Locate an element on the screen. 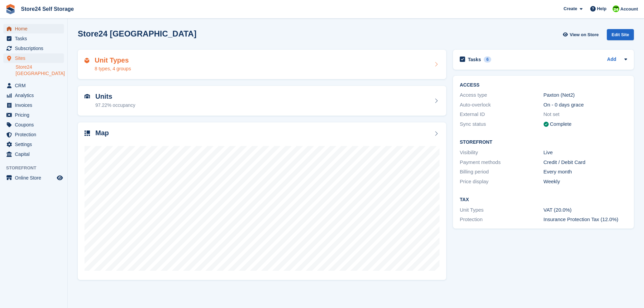  span: Capital is located at coordinates (35, 154).